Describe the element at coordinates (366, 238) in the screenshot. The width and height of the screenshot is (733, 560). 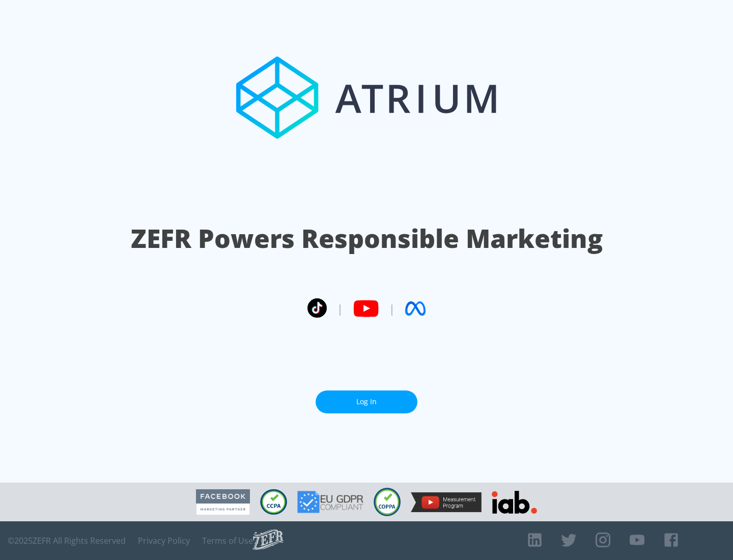
I see `h1: ZEFR Powers Responsible Marketing` at that location.